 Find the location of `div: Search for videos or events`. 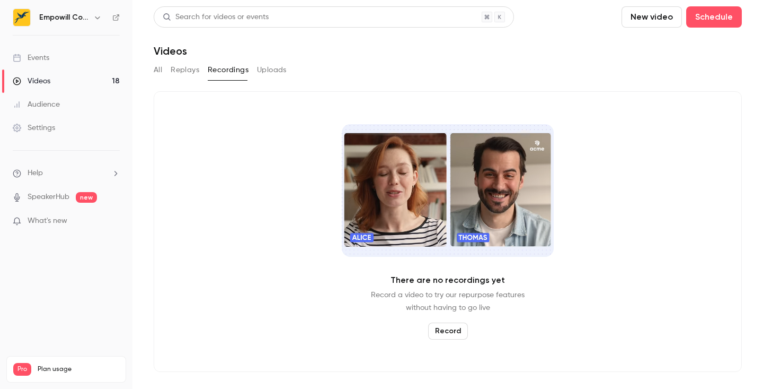

div: Search for videos or events is located at coordinates (216, 17).